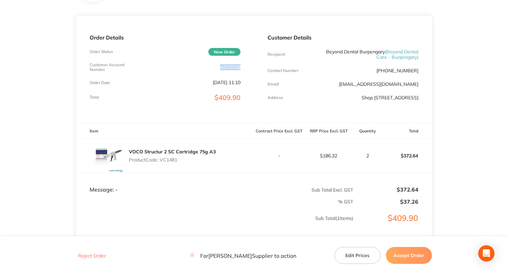 This screenshot has height=275, width=508. Describe the element at coordinates (407, 131) in the screenshot. I see `th: Total` at that location.